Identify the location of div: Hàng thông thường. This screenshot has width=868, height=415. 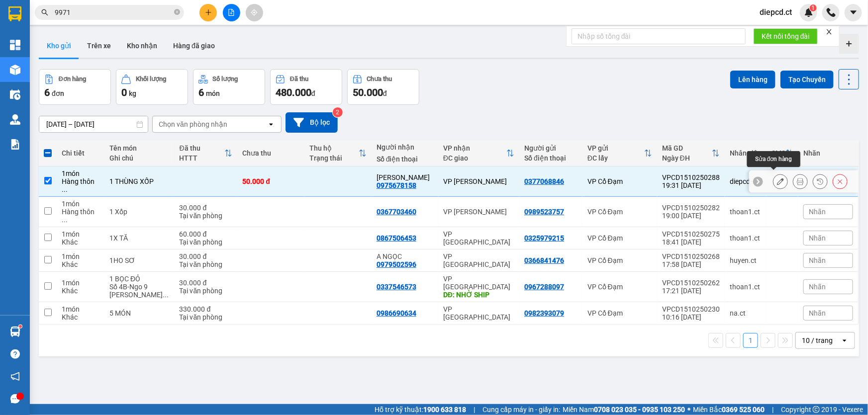
(80, 215).